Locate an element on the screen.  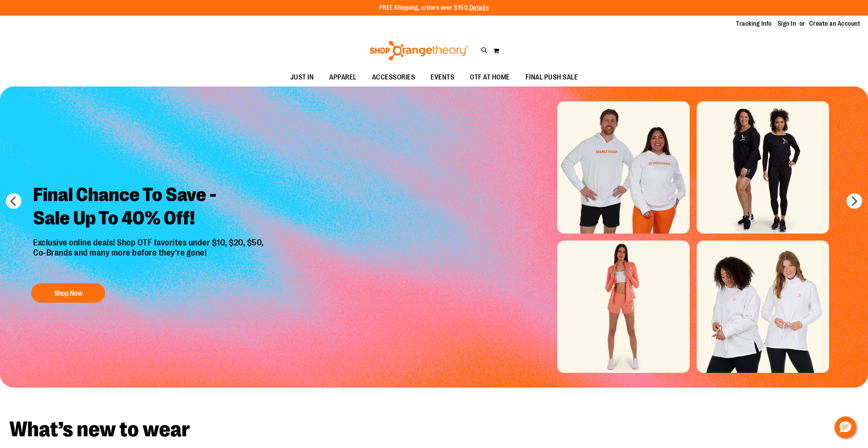
span: JUST IN is located at coordinates (302, 77).